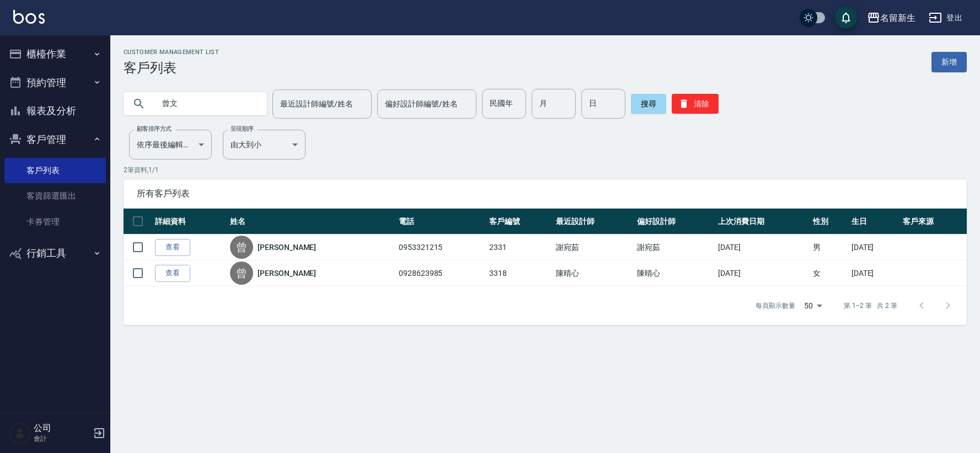  I want to click on button: 清除, so click(695, 103).